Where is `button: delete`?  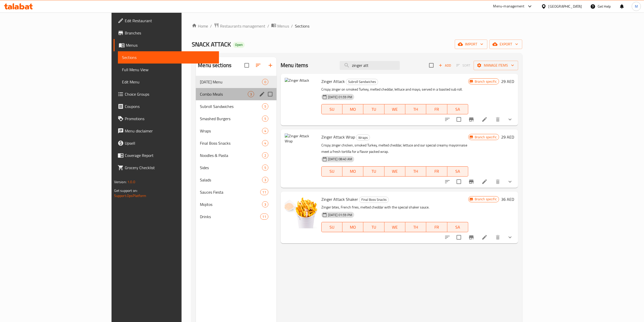
button: delete is located at coordinates (498, 119).